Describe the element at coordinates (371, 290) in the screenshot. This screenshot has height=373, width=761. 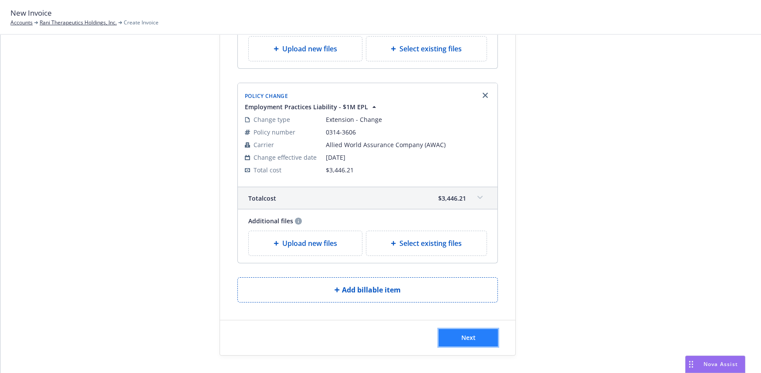
I see `span: Add billable item` at that location.